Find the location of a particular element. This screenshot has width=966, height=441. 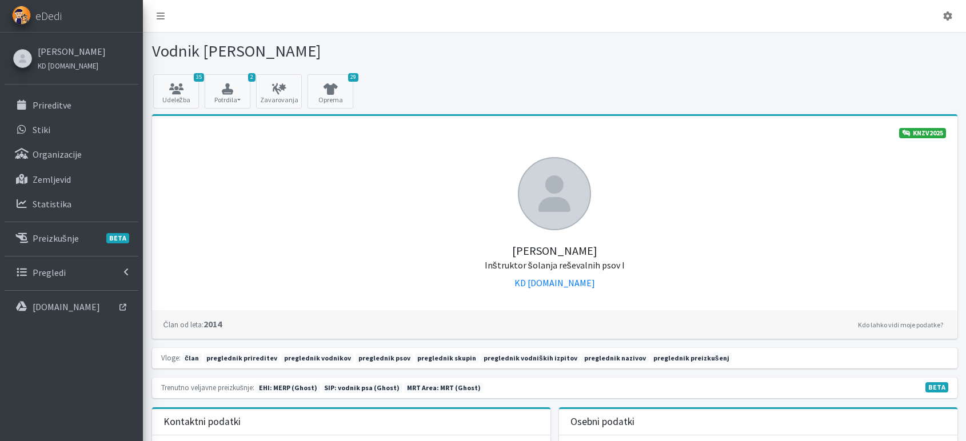

p: Stiki is located at coordinates (41, 130).